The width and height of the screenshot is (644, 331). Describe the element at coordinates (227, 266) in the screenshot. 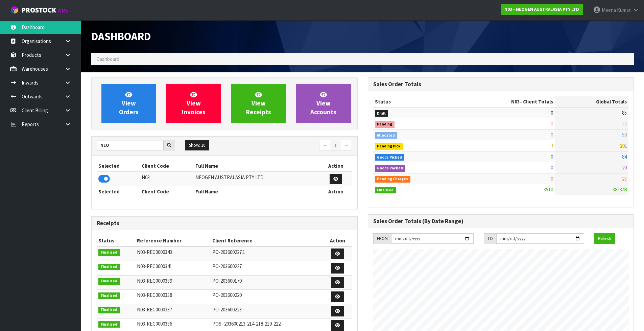

I see `span: PO-203600227` at that location.